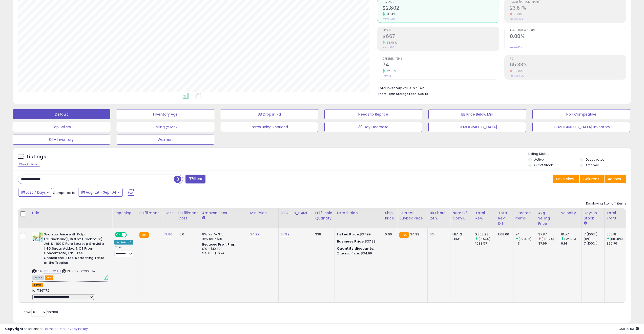  I want to click on div: 395.76, so click(617, 244).